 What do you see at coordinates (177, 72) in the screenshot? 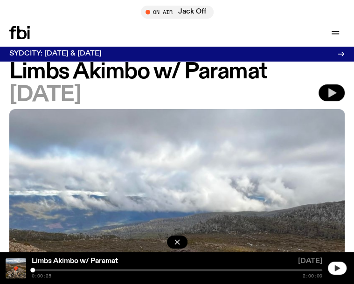
I see `h1: Limbs Akimbo w/ Paramat` at bounding box center [177, 72].